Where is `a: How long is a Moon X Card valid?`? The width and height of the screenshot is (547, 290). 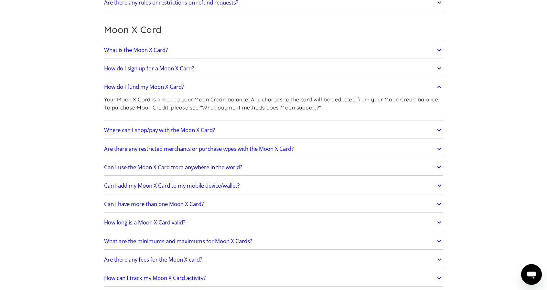
a: How long is a Moon X Card valid? is located at coordinates (273, 223).